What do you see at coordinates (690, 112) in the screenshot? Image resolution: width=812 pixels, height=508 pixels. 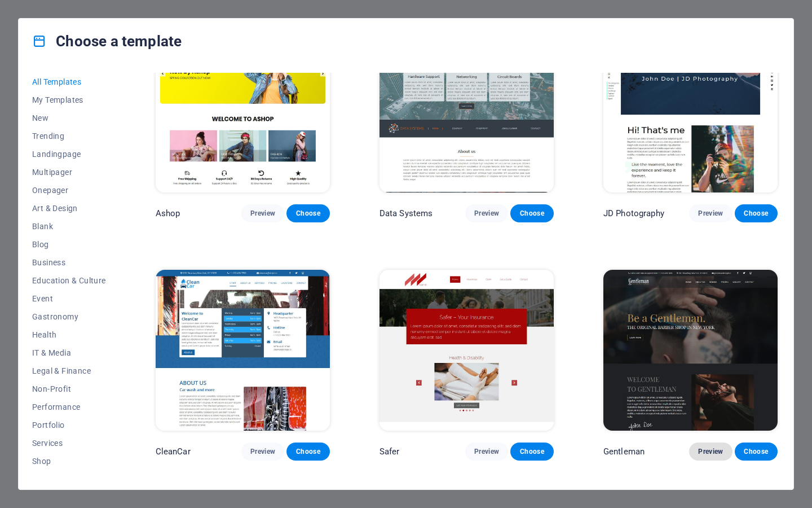 I see `img: JD Photography` at bounding box center [690, 112].